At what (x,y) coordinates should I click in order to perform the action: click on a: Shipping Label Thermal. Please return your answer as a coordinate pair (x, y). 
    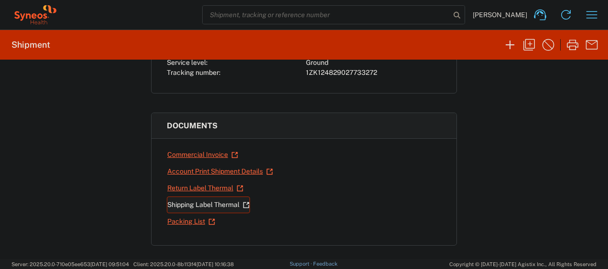
    Looking at the image, I should click on (208, 205).